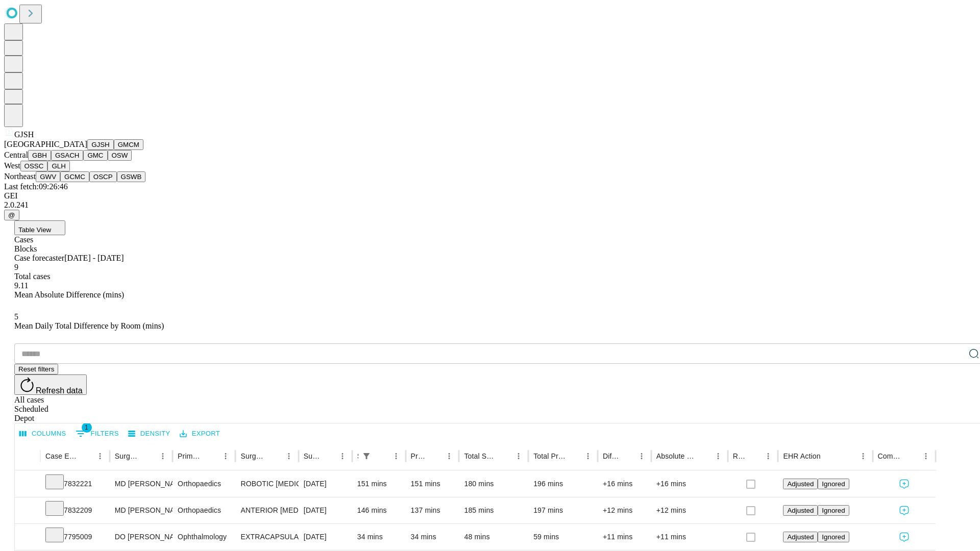 The width and height of the screenshot is (980, 551). I want to click on div: Surgery Name, so click(253, 456).